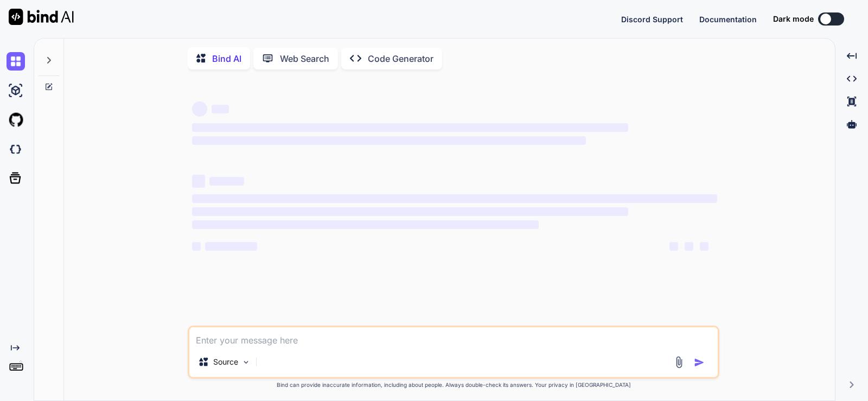  I want to click on button: Discord Support, so click(652, 19).